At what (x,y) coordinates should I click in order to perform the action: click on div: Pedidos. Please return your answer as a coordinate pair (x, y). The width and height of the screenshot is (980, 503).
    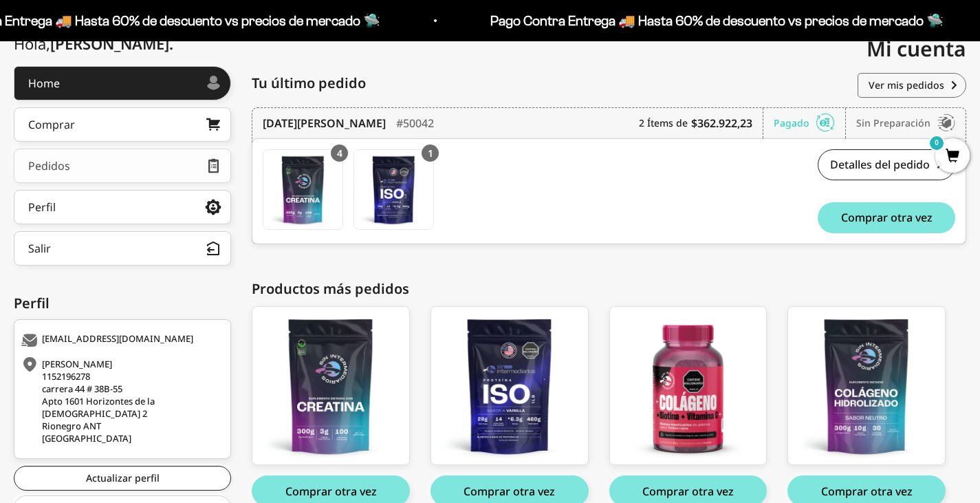
    Looking at the image, I should click on (49, 166).